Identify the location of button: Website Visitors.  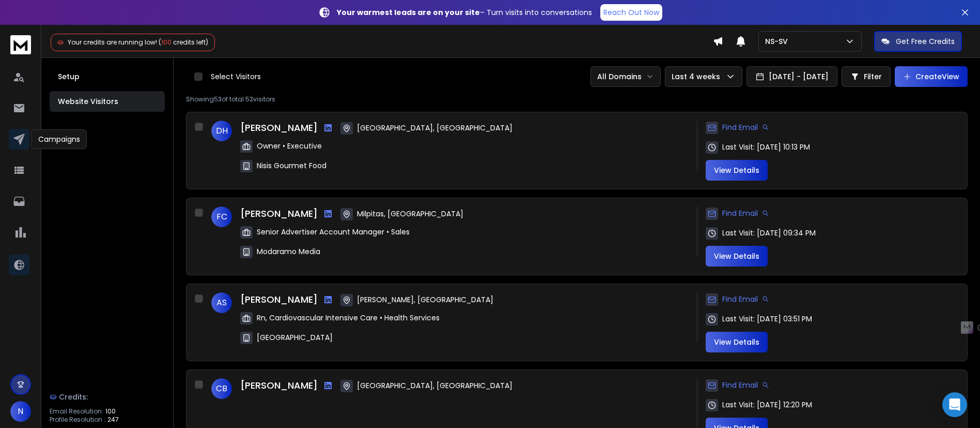
(107, 102).